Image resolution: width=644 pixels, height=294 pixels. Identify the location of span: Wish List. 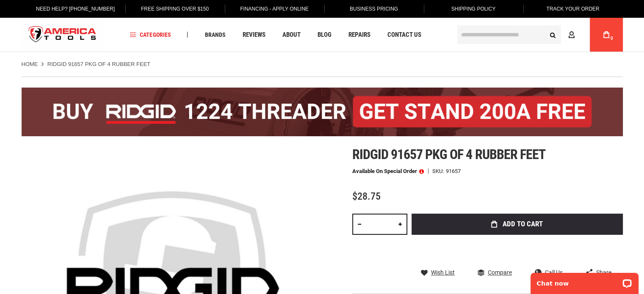
(443, 273).